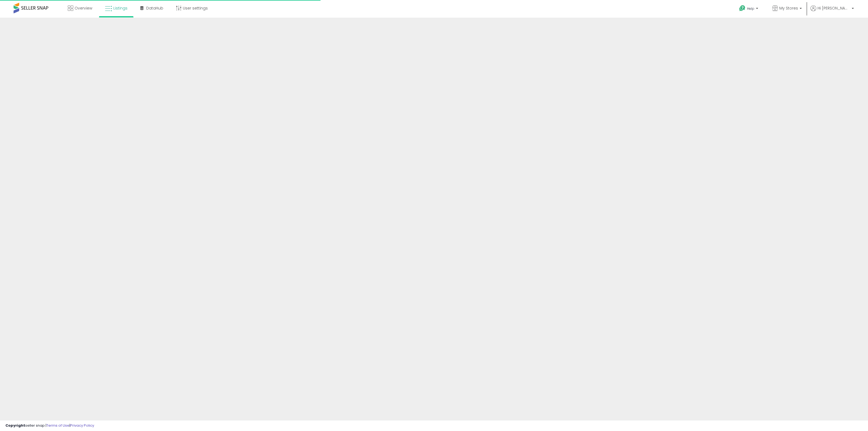 The height and width of the screenshot is (431, 868). What do you see at coordinates (120, 8) in the screenshot?
I see `span: Listings` at bounding box center [120, 8].